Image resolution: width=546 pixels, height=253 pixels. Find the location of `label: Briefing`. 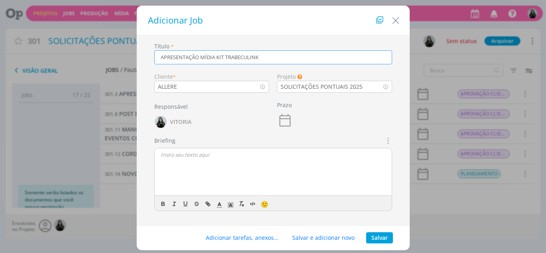

label: Briefing is located at coordinates (165, 140).